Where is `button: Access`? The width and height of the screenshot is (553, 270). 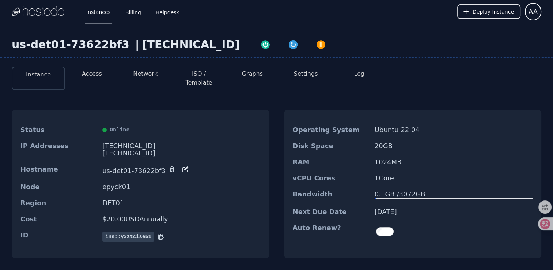
button: Access is located at coordinates (92, 74).